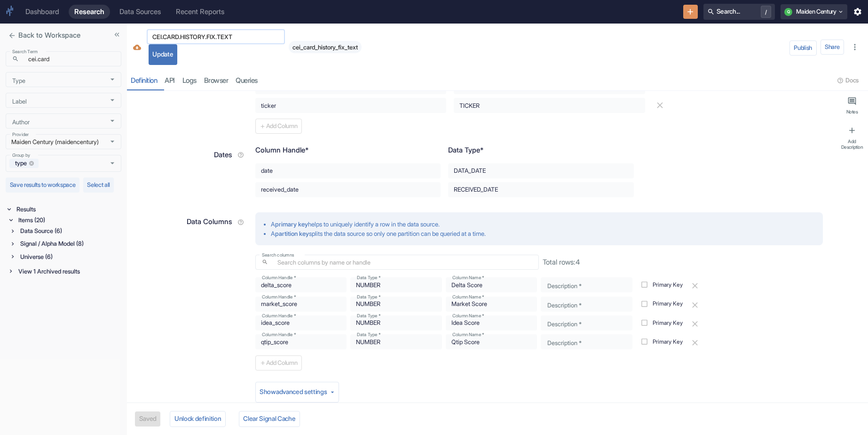 The height and width of the screenshot is (435, 868). What do you see at coordinates (788, 12) in the screenshot?
I see `div: Q` at bounding box center [788, 12].